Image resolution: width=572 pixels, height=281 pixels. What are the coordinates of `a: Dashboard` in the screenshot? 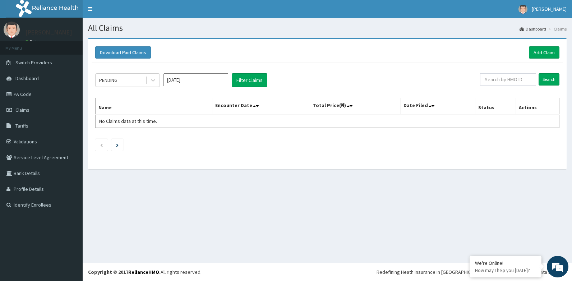 It's located at (533, 29).